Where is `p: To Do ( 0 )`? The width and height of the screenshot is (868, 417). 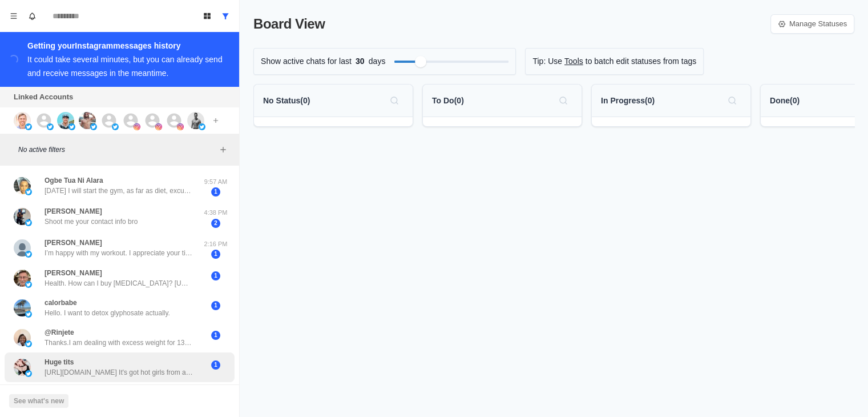 p: To Do ( 0 ) is located at coordinates (448, 100).